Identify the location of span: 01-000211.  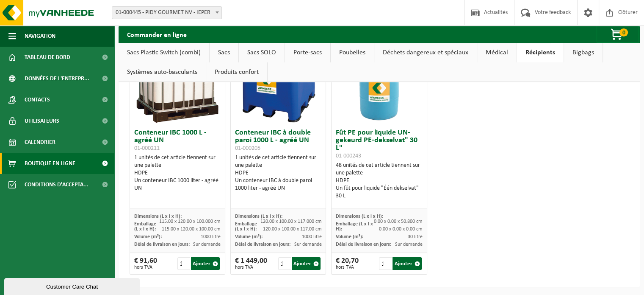
(147, 148).